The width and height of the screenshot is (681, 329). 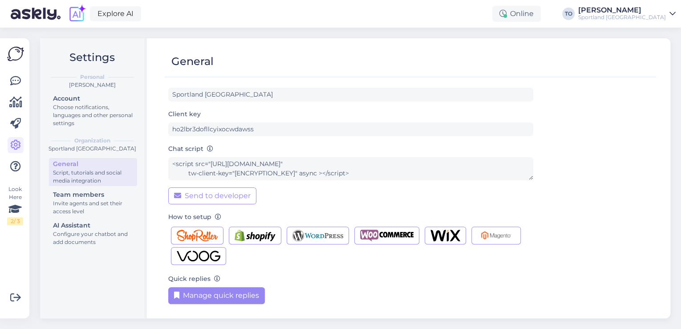 What do you see at coordinates (16, 54) in the screenshot?
I see `img: Askly Logo` at bounding box center [16, 54].